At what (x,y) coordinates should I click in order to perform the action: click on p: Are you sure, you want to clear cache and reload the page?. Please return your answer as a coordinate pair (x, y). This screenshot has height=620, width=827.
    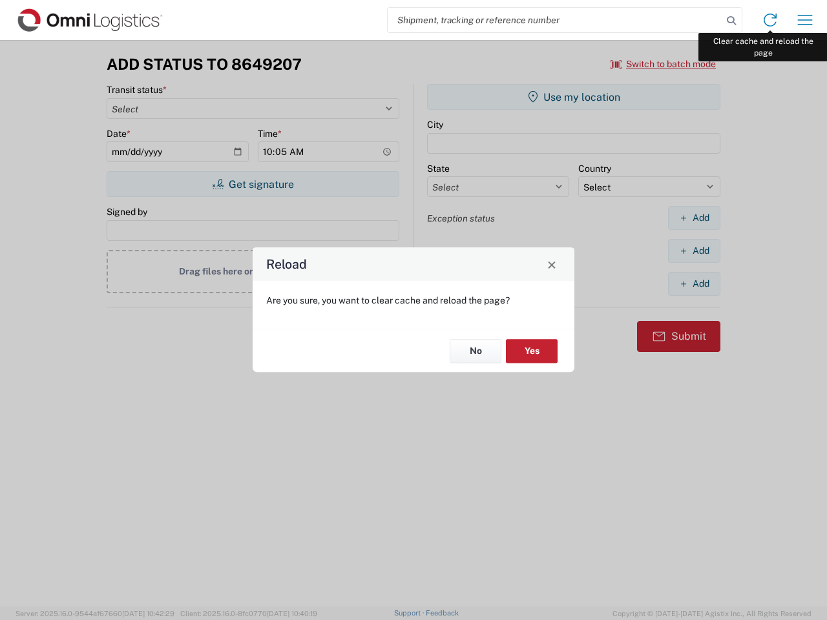
    Looking at the image, I should click on (414, 300).